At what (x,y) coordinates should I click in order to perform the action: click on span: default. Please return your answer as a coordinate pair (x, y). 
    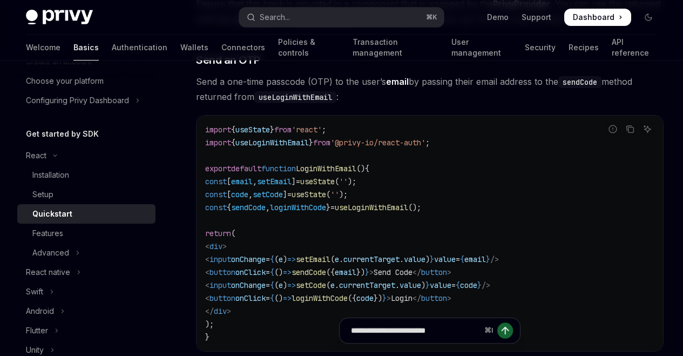
    Looking at the image, I should click on (246, 169).